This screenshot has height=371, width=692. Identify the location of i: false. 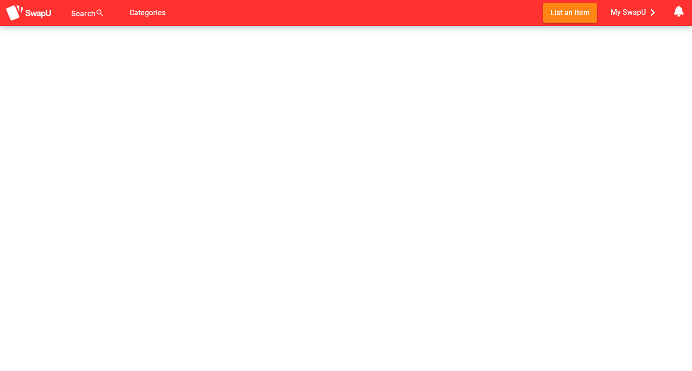
(121, 13).